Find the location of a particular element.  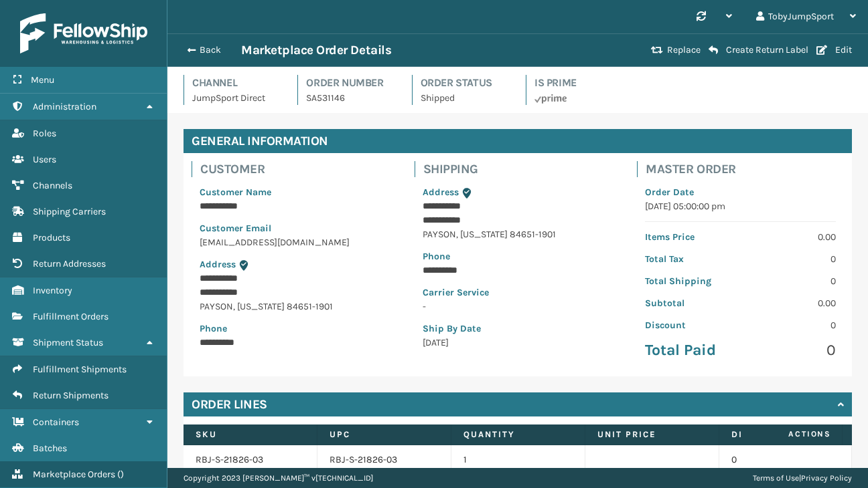

label: UPC is located at coordinates (384, 435).